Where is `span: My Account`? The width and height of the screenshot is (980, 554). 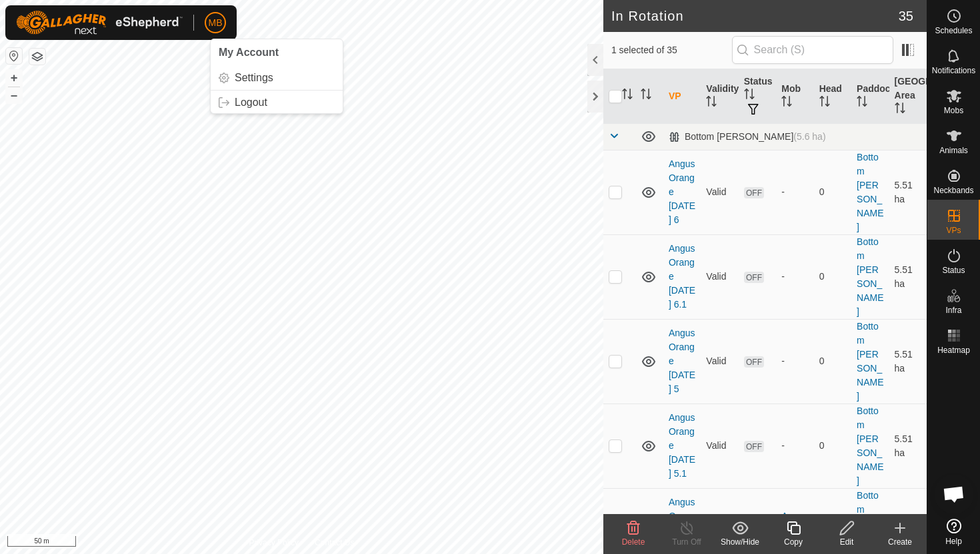
span: My Account is located at coordinates (249, 52).